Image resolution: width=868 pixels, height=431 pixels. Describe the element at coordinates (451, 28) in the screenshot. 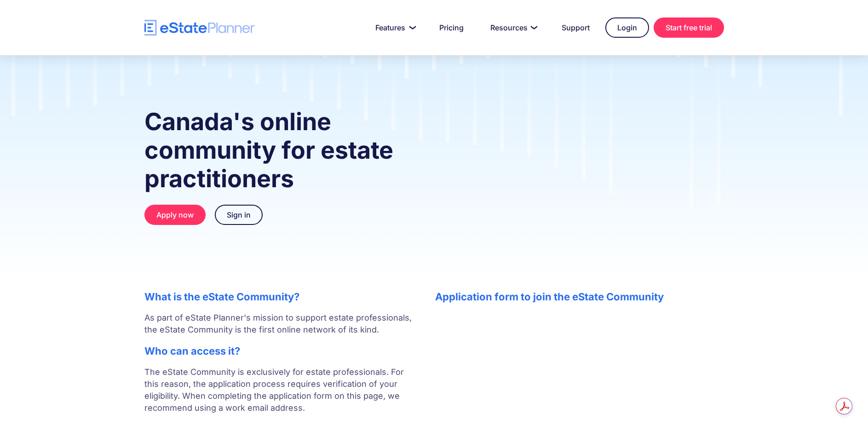

I see `a: Pricing` at that location.